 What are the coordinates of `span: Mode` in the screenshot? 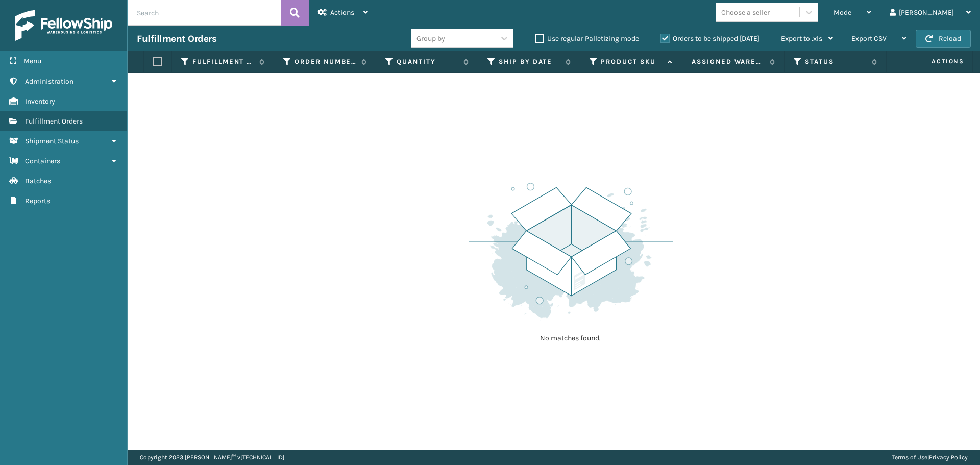 It's located at (842, 12).